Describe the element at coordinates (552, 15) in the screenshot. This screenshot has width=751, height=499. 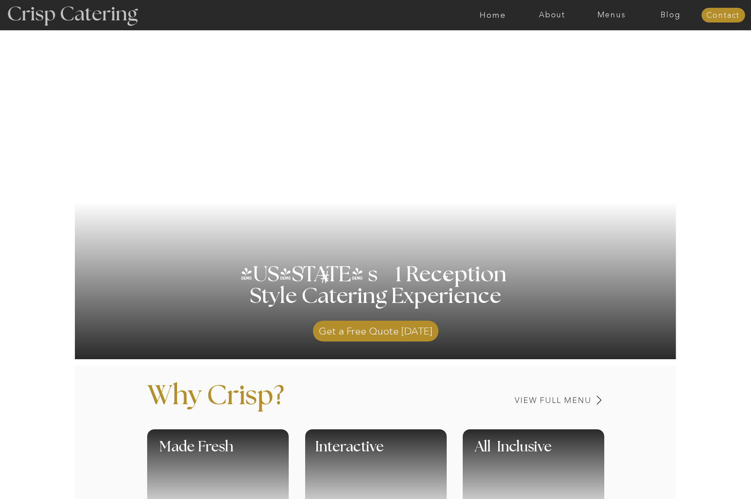
I see `nav: About` at that location.